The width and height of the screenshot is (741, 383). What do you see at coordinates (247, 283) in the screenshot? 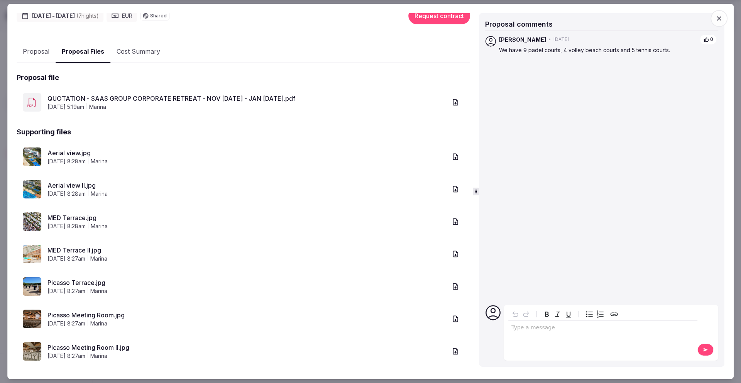
I see `a: Picasso Terrace.jpg` at bounding box center [247, 283].